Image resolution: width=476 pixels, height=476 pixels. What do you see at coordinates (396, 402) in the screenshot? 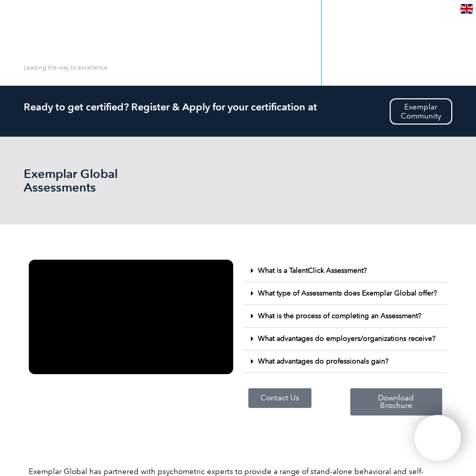
I see `span: Download Brochure` at bounding box center [396, 402].